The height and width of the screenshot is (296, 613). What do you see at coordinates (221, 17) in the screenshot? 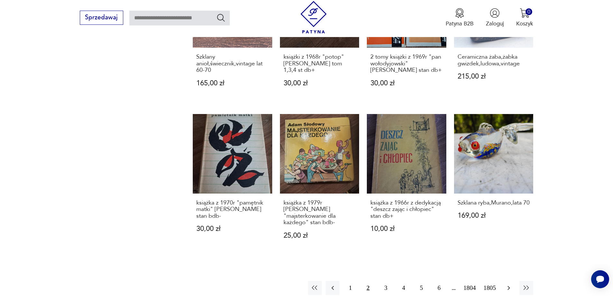
I see `button: Szukaj` at bounding box center [221, 17].